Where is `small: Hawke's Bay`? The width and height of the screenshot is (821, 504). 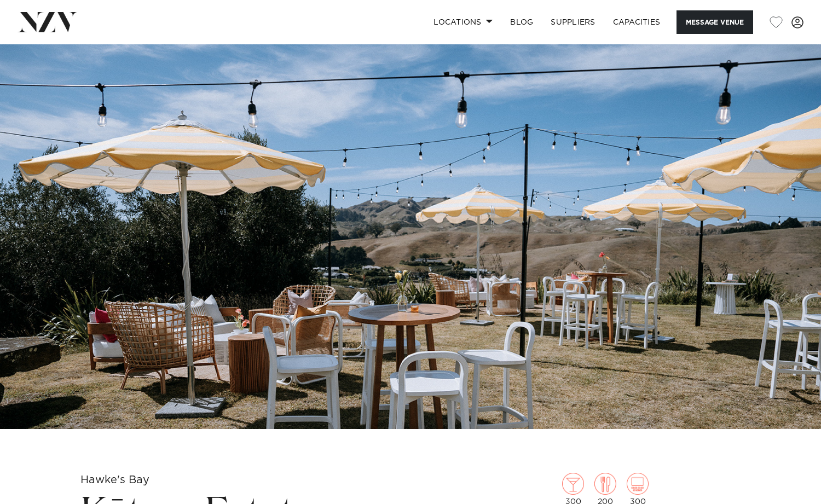
small: Hawke's Bay is located at coordinates (115, 479).